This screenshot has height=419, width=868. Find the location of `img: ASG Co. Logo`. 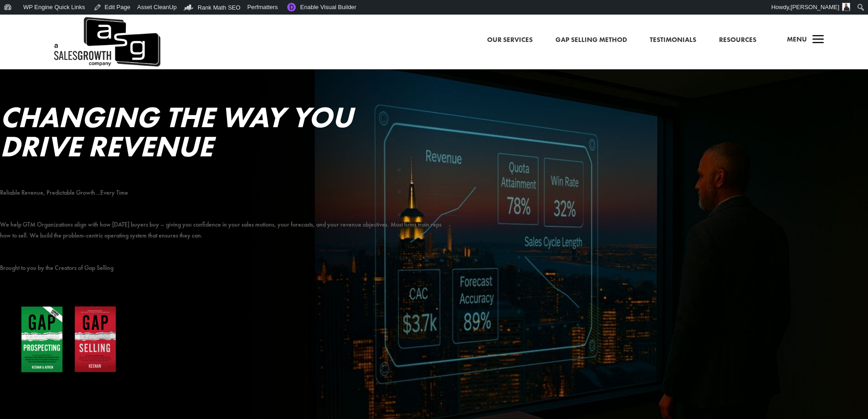

img: ASG Co. Logo is located at coordinates (106, 42).